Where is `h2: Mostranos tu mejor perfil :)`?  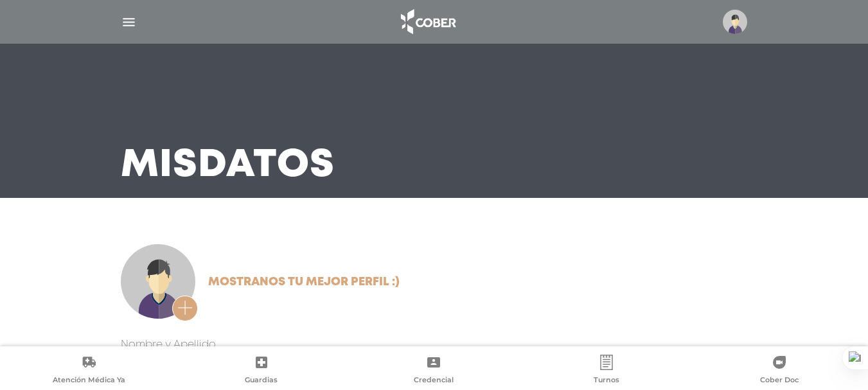
h2: Mostranos tu mejor perfil :) is located at coordinates (304, 282).